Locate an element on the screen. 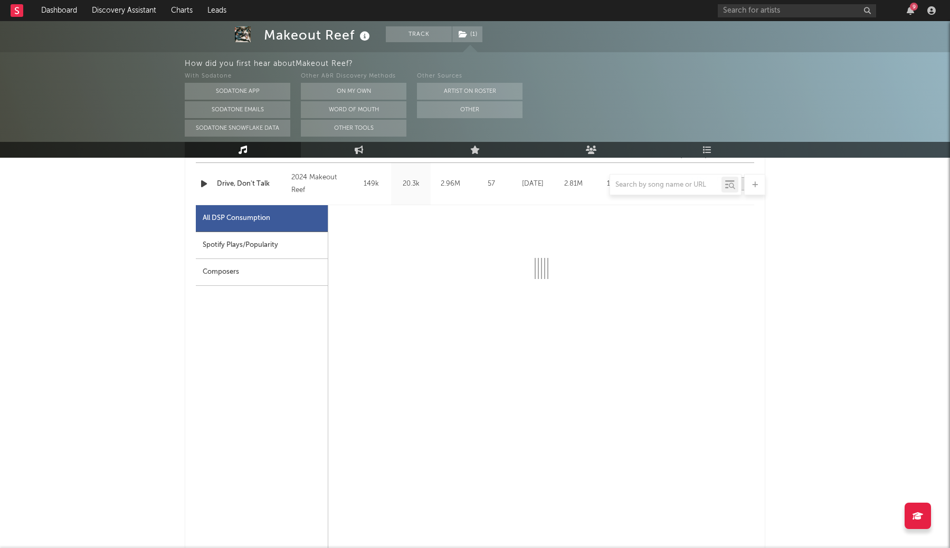  button: Word Of Mouth is located at coordinates (353, 110).